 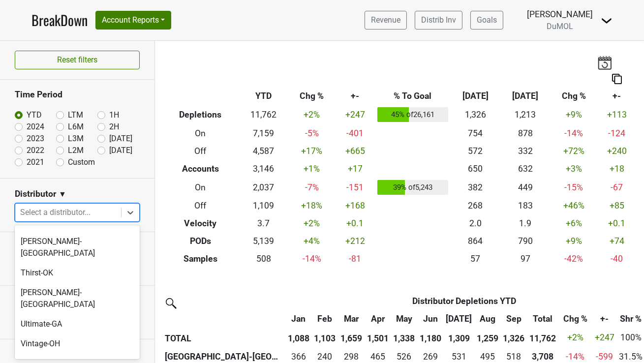 I want to click on td: 1.9, so click(x=525, y=224).